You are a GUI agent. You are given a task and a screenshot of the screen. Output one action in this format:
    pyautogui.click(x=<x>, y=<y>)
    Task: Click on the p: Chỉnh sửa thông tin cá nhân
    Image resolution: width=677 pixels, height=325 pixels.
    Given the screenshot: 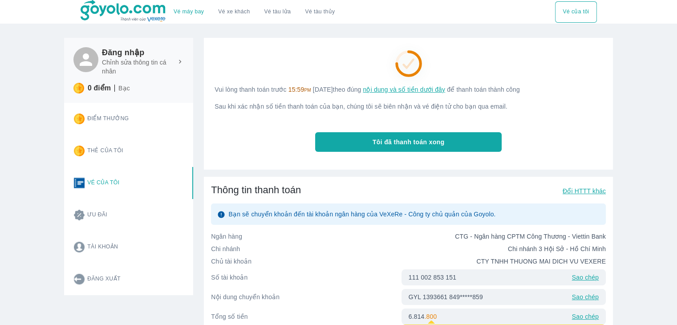 What is the action you would take?
    pyautogui.click(x=137, y=67)
    